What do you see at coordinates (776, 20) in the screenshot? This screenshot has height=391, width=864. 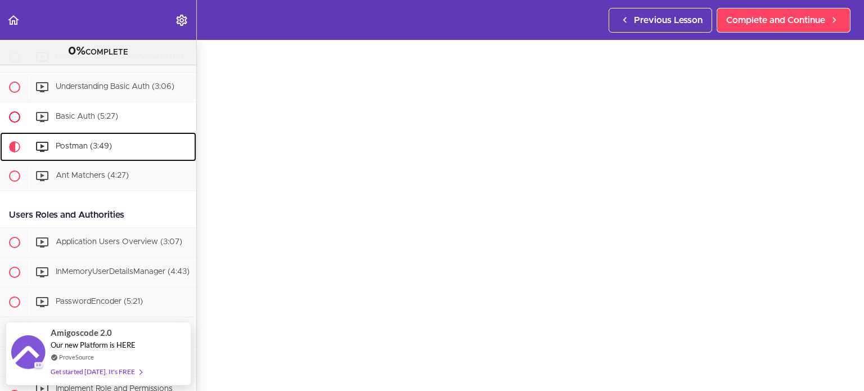 I see `span: Complete and Continue` at bounding box center [776, 20].